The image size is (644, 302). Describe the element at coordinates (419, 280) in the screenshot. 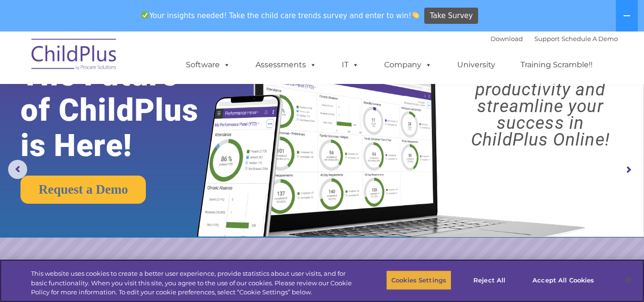

I see `button: Cookies Settings` at that location.